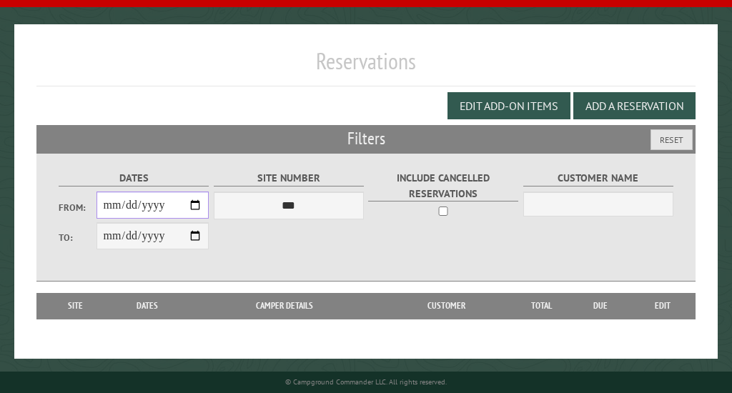 This screenshot has height=393, width=732. I want to click on h2: Filters, so click(366, 139).